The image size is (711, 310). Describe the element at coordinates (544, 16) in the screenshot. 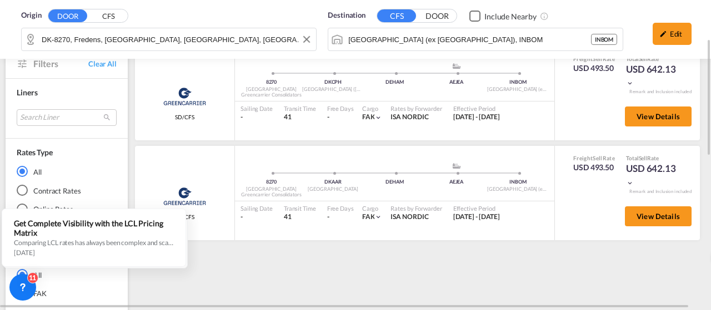

I see `md-icon: Unchecked: Ignores neighbouring ports when fetching rates.Checked : Includes neighbouring ports w...` at that location.